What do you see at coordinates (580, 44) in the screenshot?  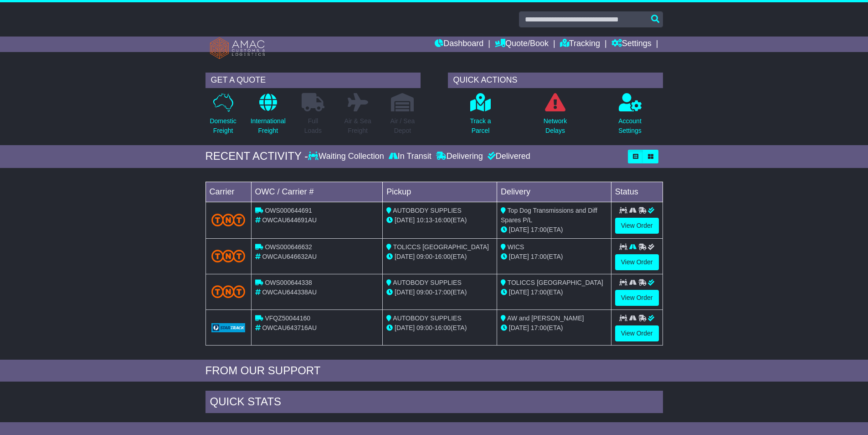 I see `a: Tracking` at bounding box center [580, 44].